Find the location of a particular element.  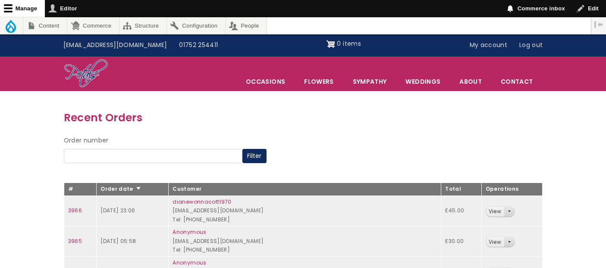

span: Weddings is located at coordinates (422, 81).